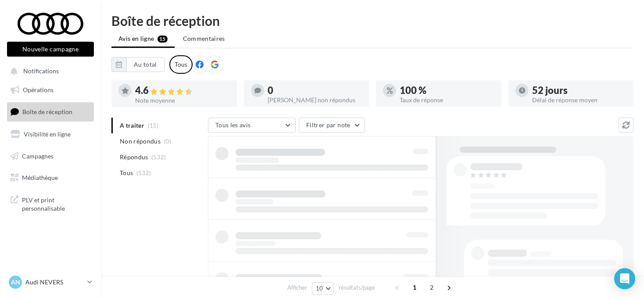  Describe the element at coordinates (323, 289) in the screenshot. I see `button: 10` at that location.